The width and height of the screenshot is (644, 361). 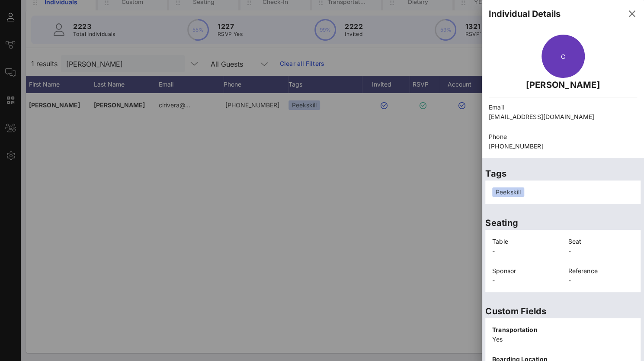 I want to click on div: Peekskill, so click(x=508, y=192).